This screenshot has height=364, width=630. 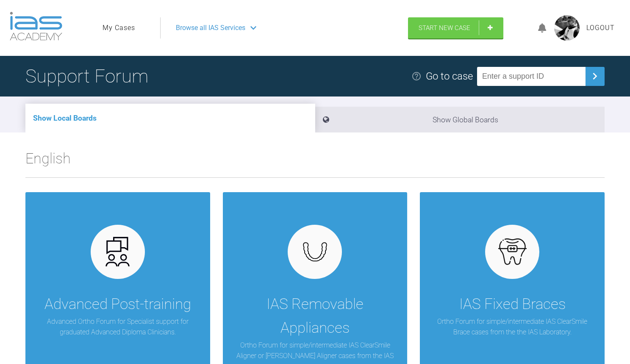 What do you see at coordinates (531, 76) in the screenshot?
I see `input: Enter a support ID` at bounding box center [531, 76].